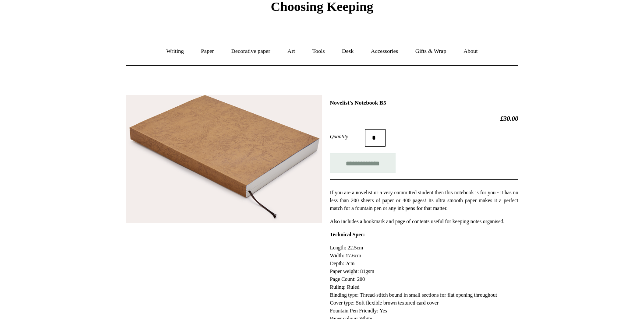 This screenshot has width=644, height=319. Describe the element at coordinates (424, 103) in the screenshot. I see `h1: Novelist's Notebook B5` at that location.